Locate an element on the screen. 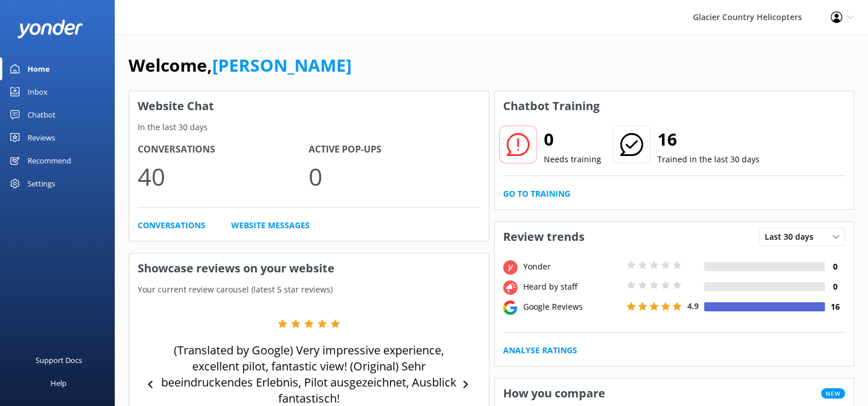  div: Help is located at coordinates (59, 383).